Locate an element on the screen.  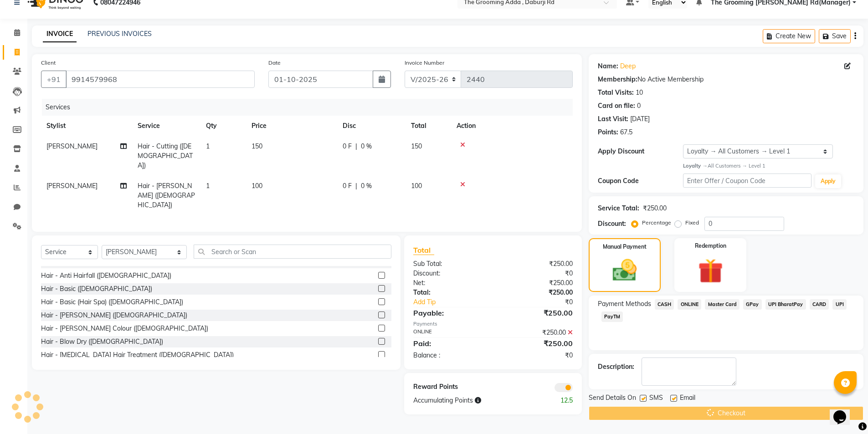
span: SMS is located at coordinates (656, 399).